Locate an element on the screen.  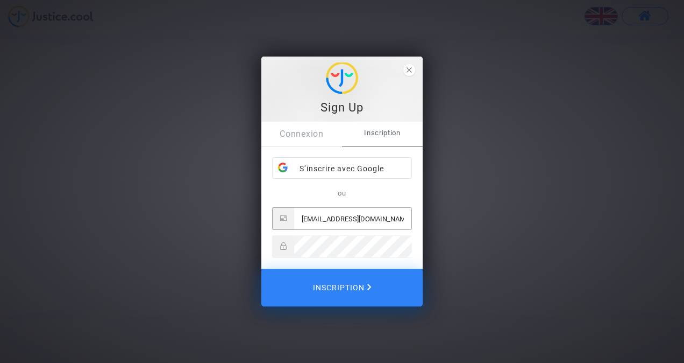
input: Password is located at coordinates (353, 246).